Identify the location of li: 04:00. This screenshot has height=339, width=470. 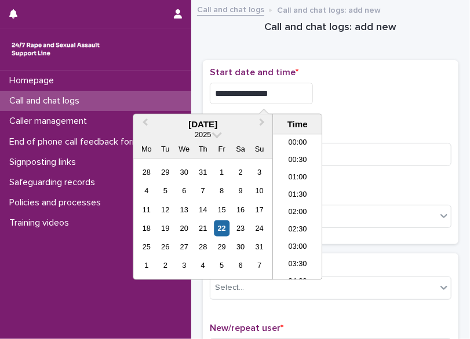
(297, 283).